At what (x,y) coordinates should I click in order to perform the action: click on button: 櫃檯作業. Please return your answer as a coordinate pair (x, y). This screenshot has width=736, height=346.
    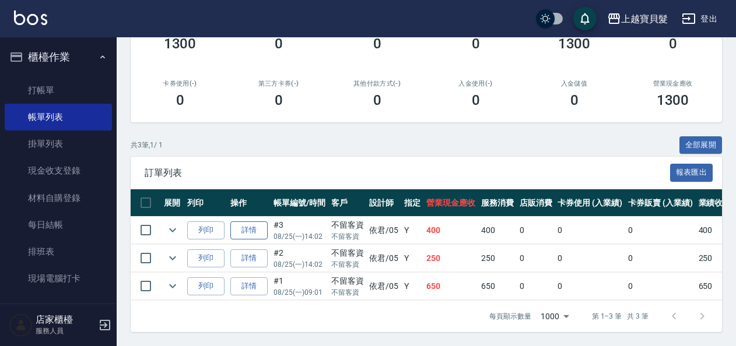
    Looking at the image, I should click on (58, 57).